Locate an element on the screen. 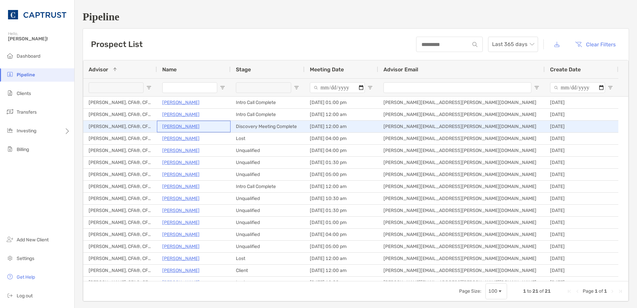 This screenshot has width=637, height=308. span: Billing is located at coordinates (23, 149).